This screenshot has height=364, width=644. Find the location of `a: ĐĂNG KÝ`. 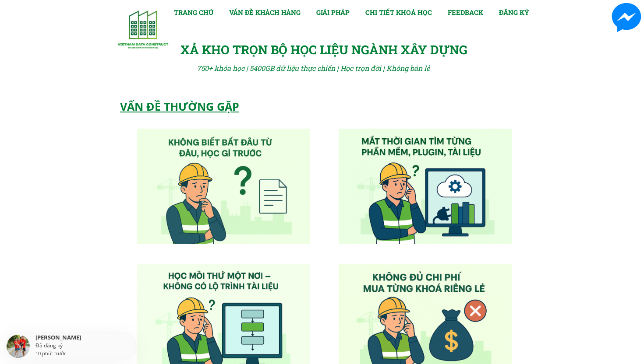

a: ĐĂNG KÝ is located at coordinates (514, 12).